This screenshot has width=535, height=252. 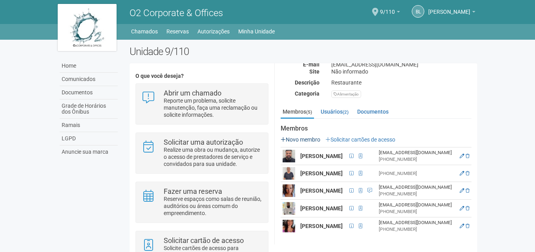 I want to click on a: 9/110, so click(x=390, y=13).